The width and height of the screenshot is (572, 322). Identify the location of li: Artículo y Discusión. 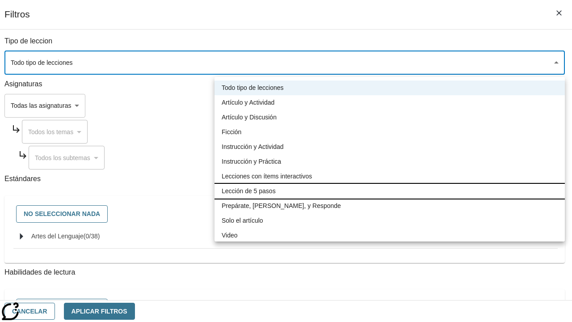
(390, 117).